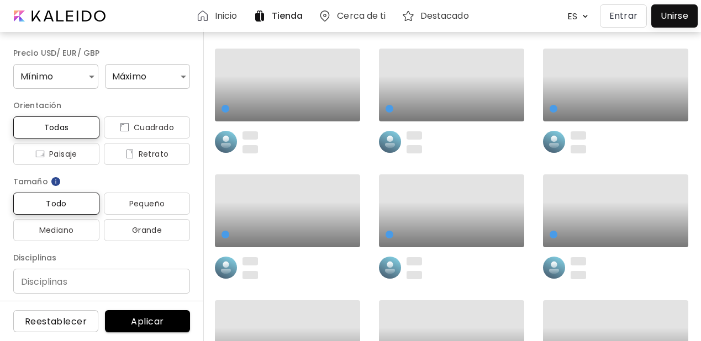 The width and height of the screenshot is (701, 341). I want to click on h6: Disciplinas, so click(102, 258).